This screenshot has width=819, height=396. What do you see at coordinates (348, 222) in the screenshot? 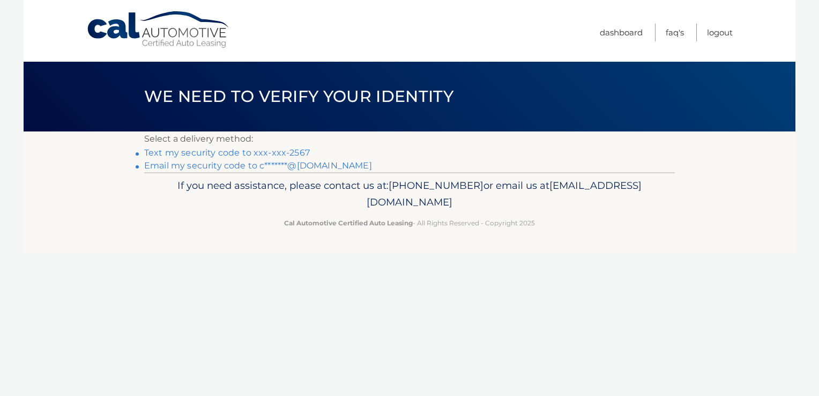
I see `strong: Cal Automotive Certified Auto Leasing` at bounding box center [348, 222].